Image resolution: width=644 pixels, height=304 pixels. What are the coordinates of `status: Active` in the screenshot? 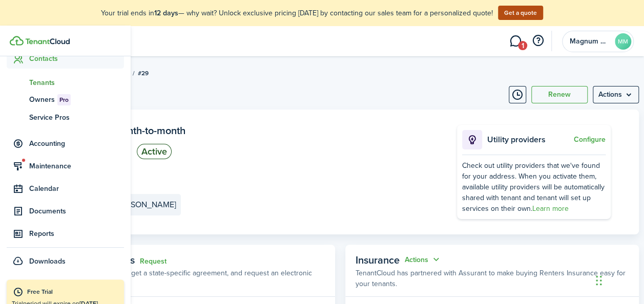 It's located at (154, 151).